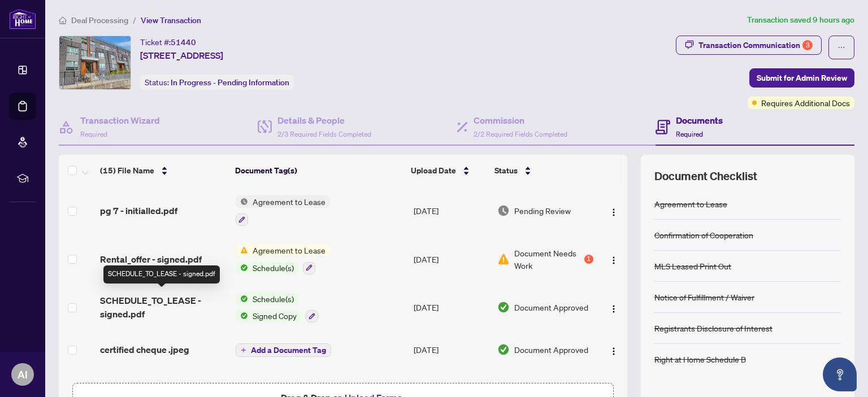  I want to click on h4: Documents, so click(699, 120).